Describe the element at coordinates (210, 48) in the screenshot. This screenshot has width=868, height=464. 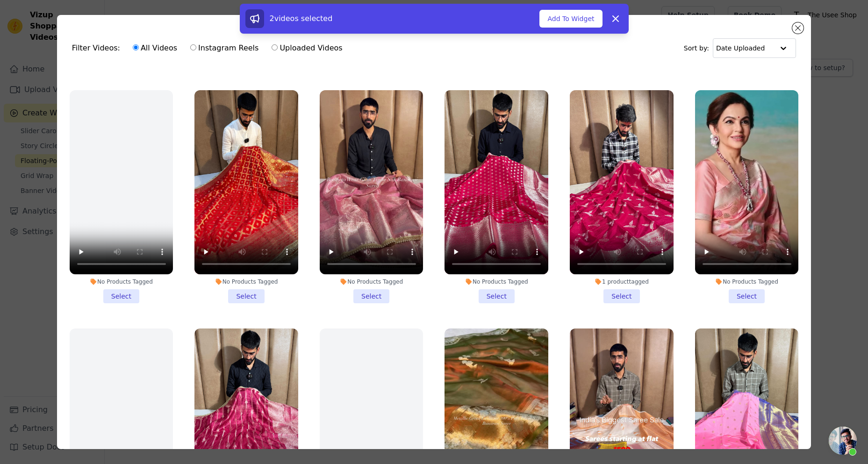
I see `div: Filter Videos:` at that location.